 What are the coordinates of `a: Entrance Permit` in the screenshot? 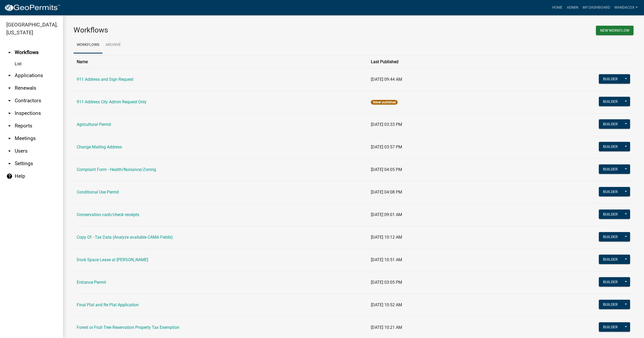 It's located at (91, 283).